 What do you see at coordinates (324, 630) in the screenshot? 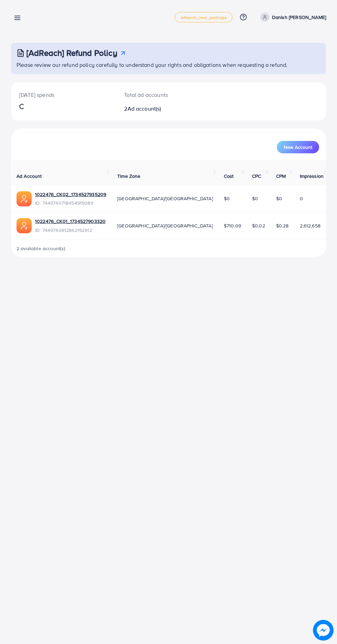
I see `img: image` at bounding box center [324, 630].